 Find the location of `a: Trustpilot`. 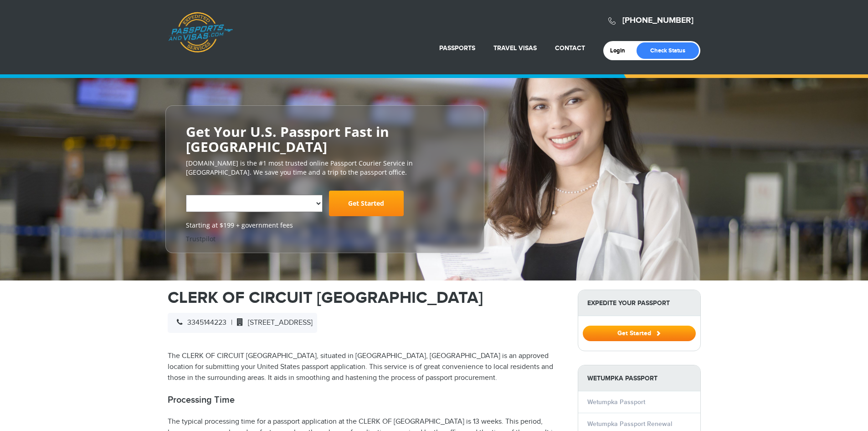

a: Trustpilot is located at coordinates (201, 239).